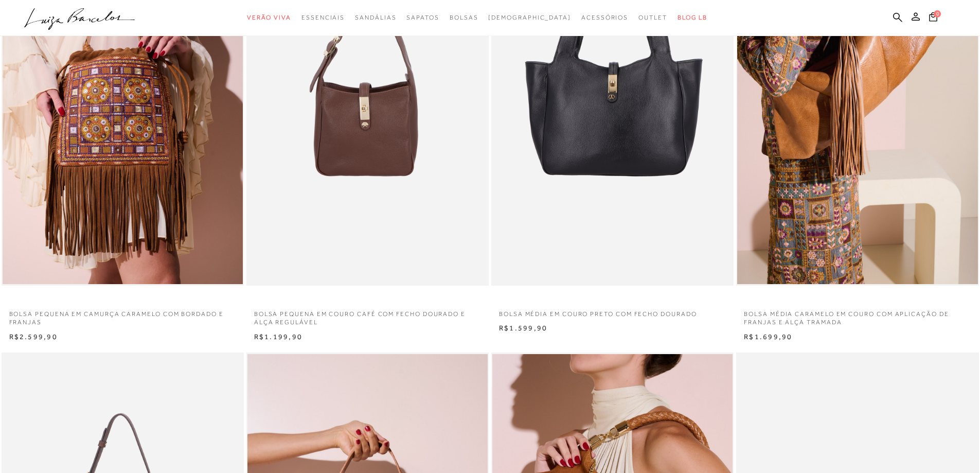 This screenshot has width=980, height=473. What do you see at coordinates (278, 337) in the screenshot?
I see `span: R$1.199,90` at bounding box center [278, 337].